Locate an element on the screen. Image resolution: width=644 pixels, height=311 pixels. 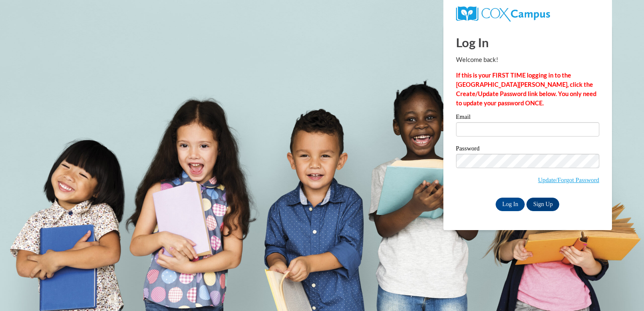
h1: Log In is located at coordinates (527, 42).